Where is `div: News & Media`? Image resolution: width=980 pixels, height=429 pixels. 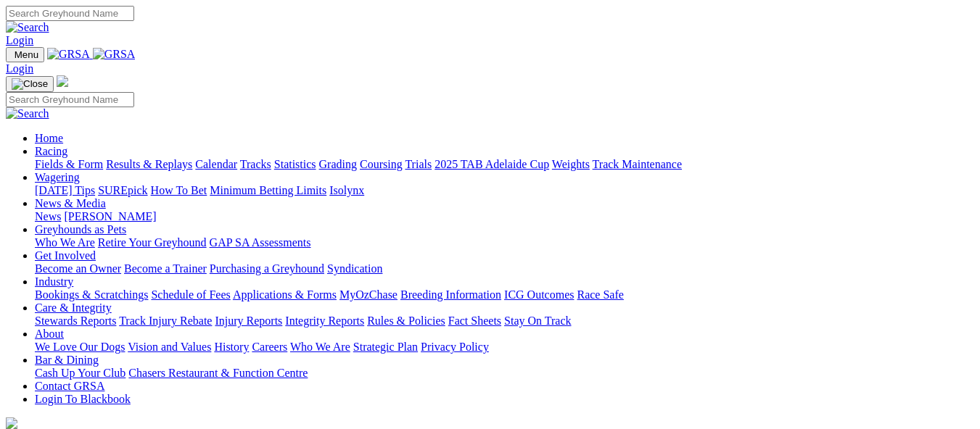
div: News & Media is located at coordinates (504, 216).